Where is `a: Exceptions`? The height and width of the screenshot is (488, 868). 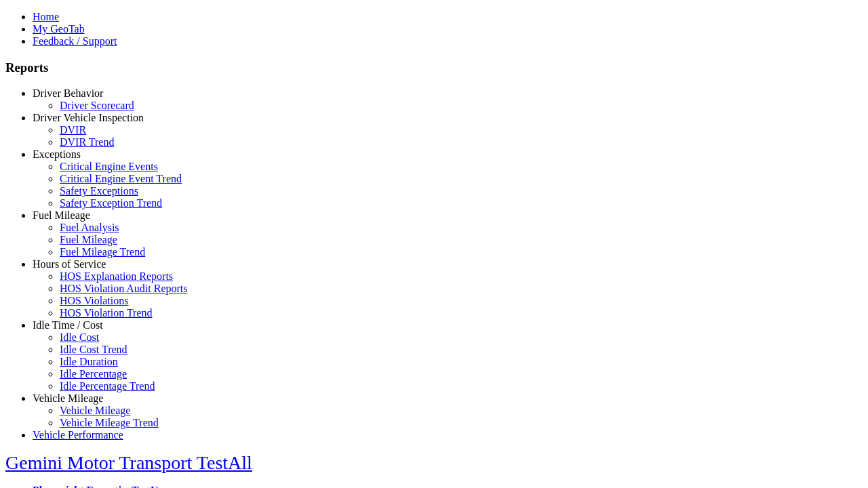 a: Exceptions is located at coordinates (57, 154).